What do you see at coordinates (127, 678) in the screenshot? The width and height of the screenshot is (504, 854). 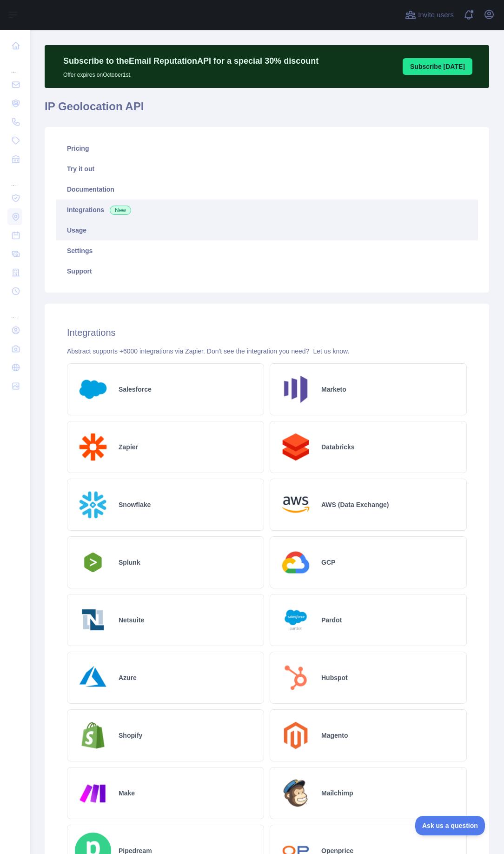 I see `h2: Azure` at bounding box center [127, 678].